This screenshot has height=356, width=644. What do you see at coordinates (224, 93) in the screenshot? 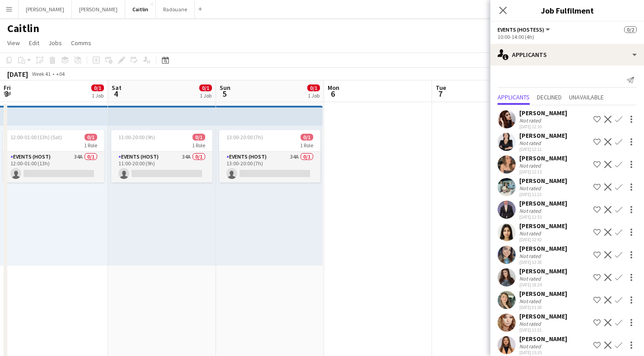
I see `span: 5` at bounding box center [224, 93].